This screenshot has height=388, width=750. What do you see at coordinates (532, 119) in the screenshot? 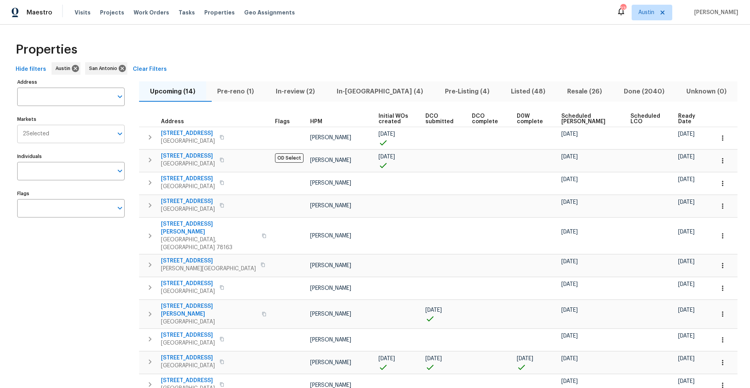
I see `span: D0W complete` at bounding box center [532, 119].